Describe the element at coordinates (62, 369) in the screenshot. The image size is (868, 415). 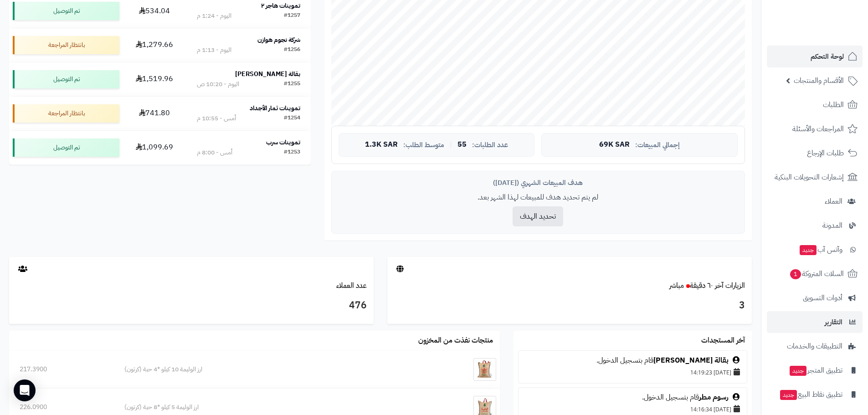
I see `div: 217.3900` at that location.